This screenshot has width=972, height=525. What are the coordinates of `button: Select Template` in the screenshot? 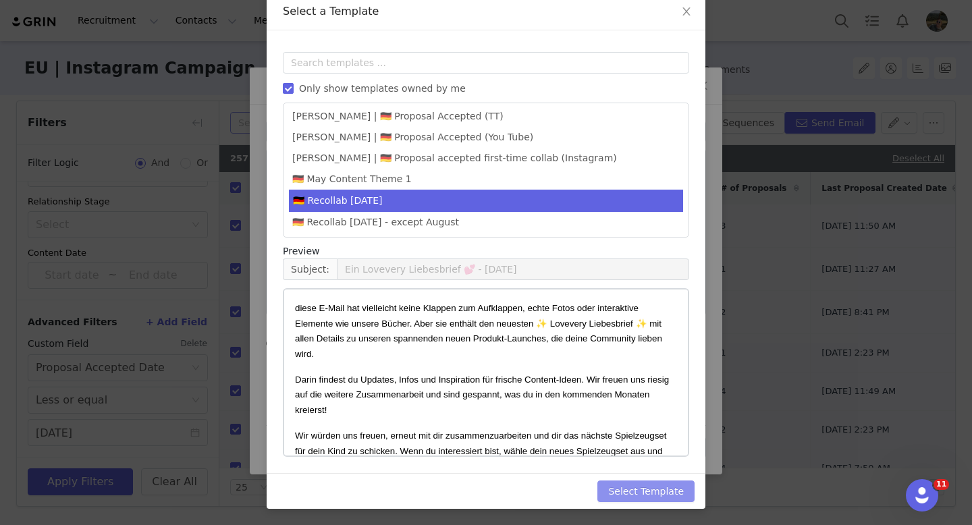 It's located at (646, 491).